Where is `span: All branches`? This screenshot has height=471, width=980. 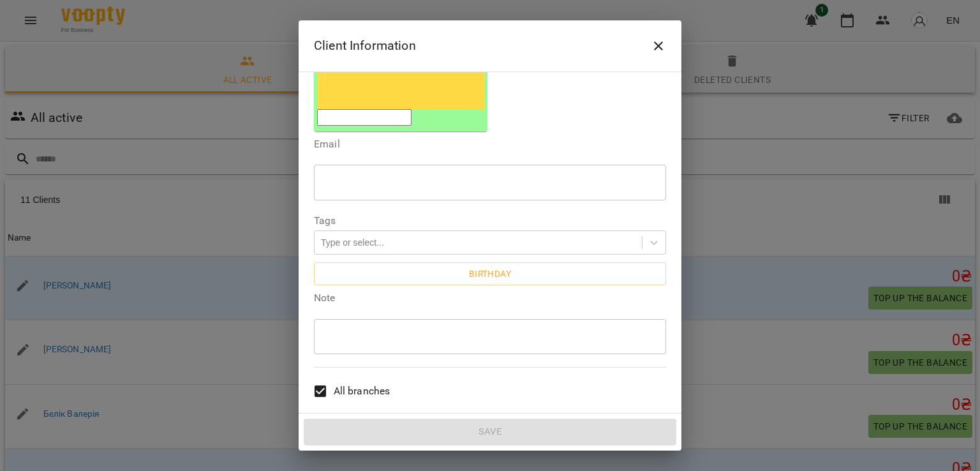 span: All branches is located at coordinates (362, 391).